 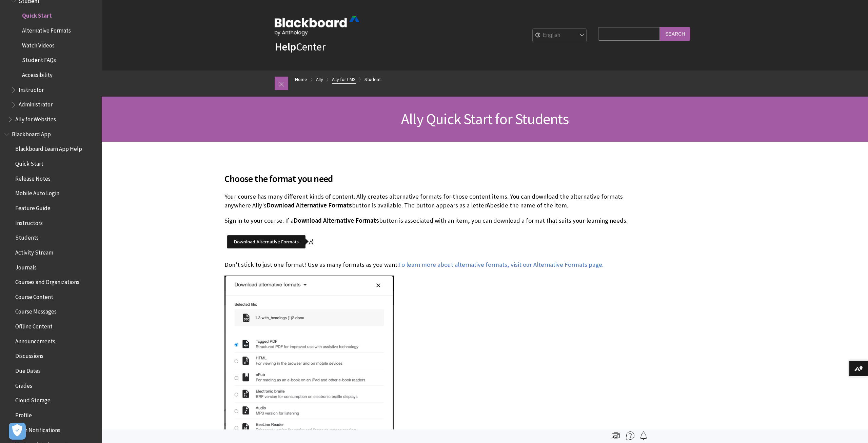 What do you see at coordinates (434, 265) in the screenshot?
I see `p: Don’t stick to just one format! Use as many formats as you want.` at bounding box center [434, 265].